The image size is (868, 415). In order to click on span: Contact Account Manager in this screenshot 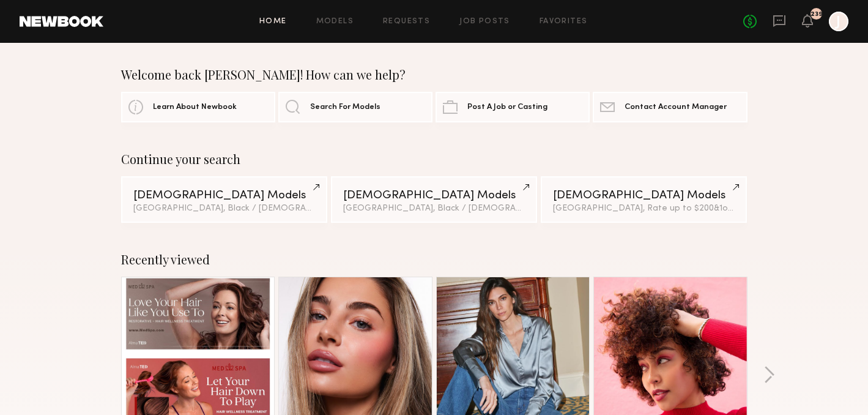, I will do `click(675, 107)`.